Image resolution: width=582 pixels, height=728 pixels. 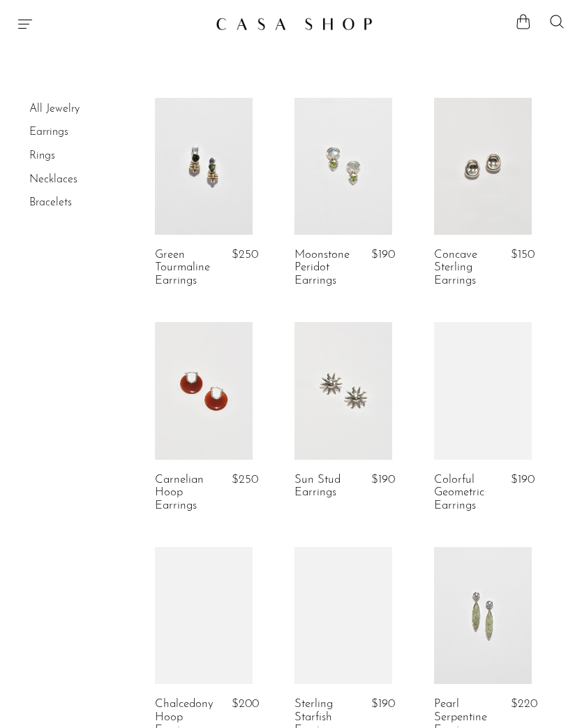 I want to click on button: Menu, so click(x=25, y=24).